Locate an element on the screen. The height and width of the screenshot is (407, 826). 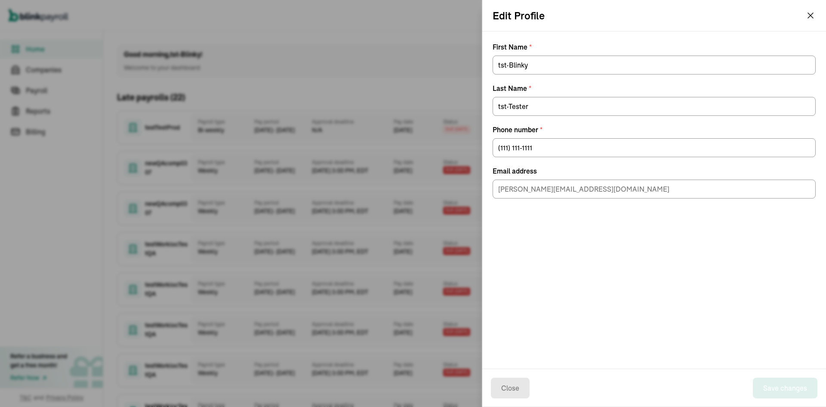
label: Email address is located at coordinates (654, 171).